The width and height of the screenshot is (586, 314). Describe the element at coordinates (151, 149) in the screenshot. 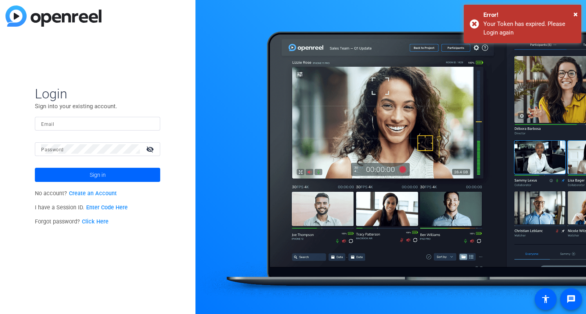

I see `mat-icon: visibility_off` at that location.